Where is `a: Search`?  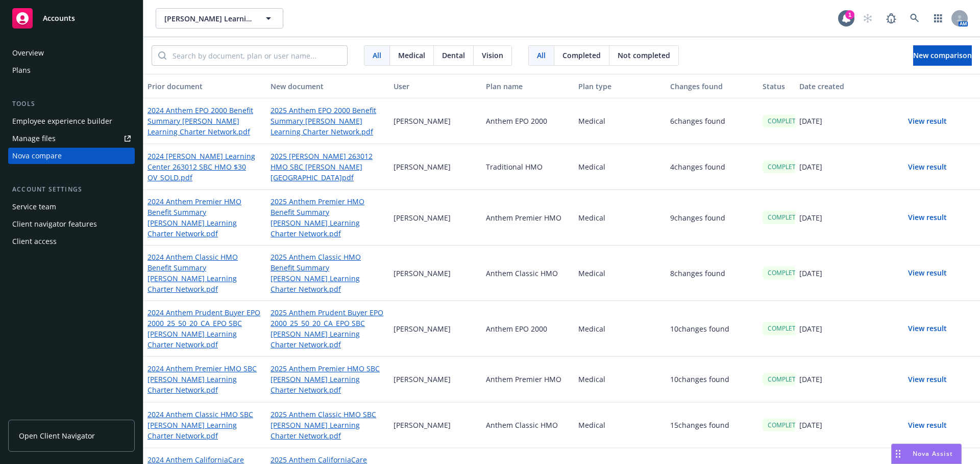
a: Search is located at coordinates (914, 19).